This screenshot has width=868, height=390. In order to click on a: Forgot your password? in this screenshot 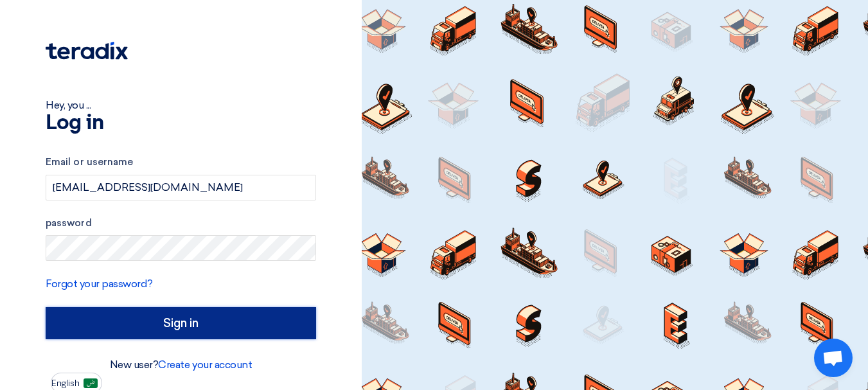, I will do `click(99, 284)`.